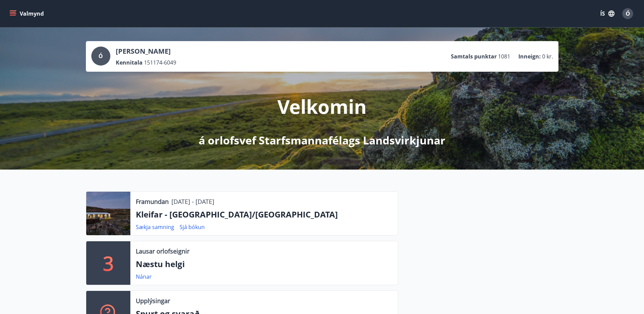 The image size is (644, 314). I want to click on p: Inneign :, so click(530, 56).